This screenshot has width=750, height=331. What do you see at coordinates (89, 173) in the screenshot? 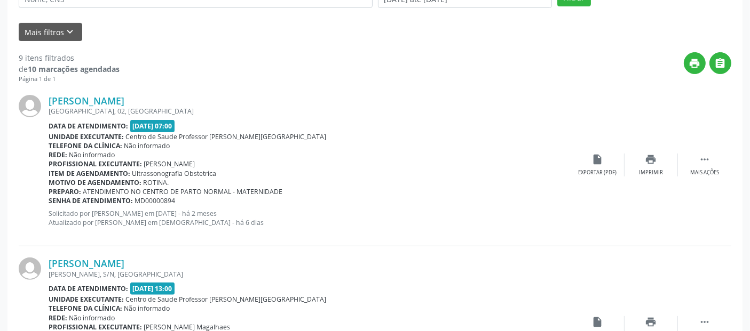
I see `b: Item de agendamento:` at bounding box center [89, 173].